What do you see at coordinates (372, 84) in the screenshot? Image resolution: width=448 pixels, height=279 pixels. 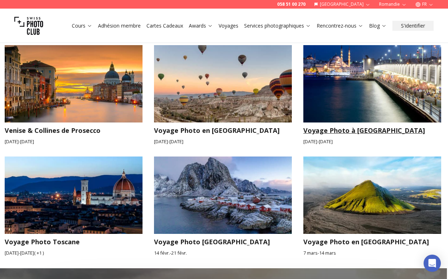 I see `img: Voyage Photo à Istanbul` at bounding box center [372, 84].